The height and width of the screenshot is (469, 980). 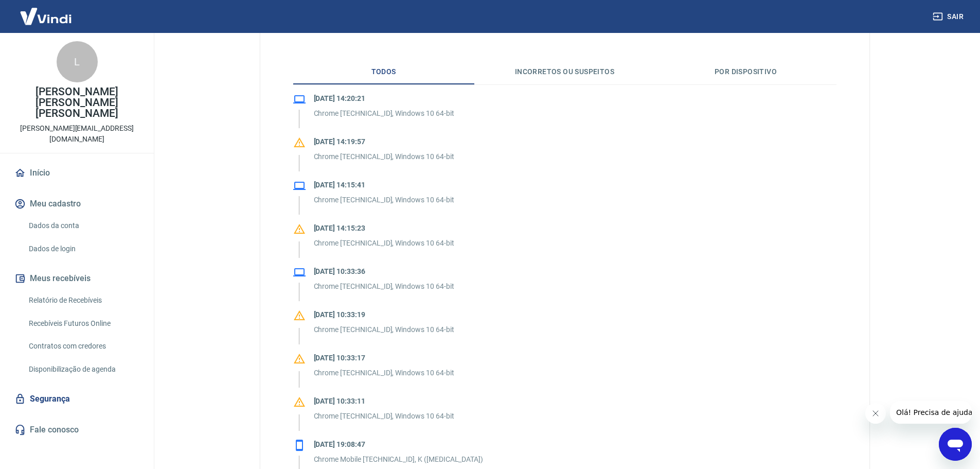 I want to click on a: Disponibilização de agenda, so click(x=83, y=369).